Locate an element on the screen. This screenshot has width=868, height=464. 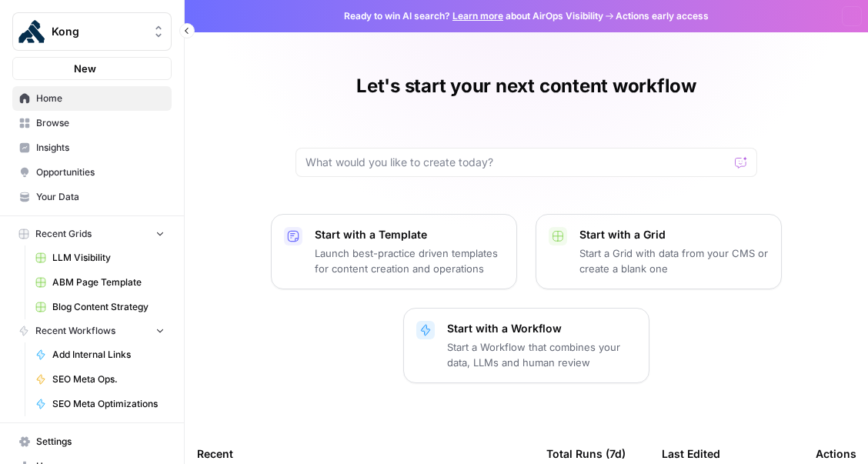
span: Insights is located at coordinates (101, 148).